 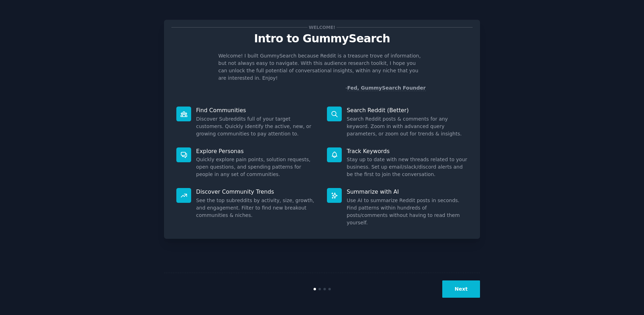 I want to click on p: Find Communities, so click(x=256, y=110).